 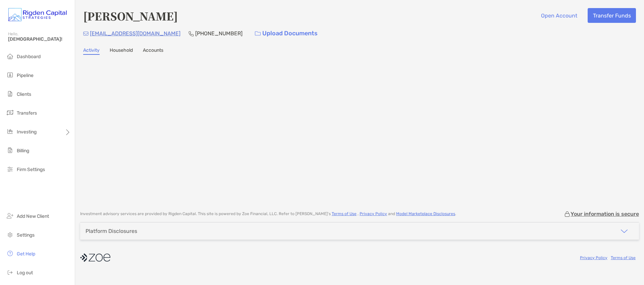 What do you see at coordinates (426, 214) in the screenshot?
I see `a: Model Marketplace Disclosures` at bounding box center [426, 214].